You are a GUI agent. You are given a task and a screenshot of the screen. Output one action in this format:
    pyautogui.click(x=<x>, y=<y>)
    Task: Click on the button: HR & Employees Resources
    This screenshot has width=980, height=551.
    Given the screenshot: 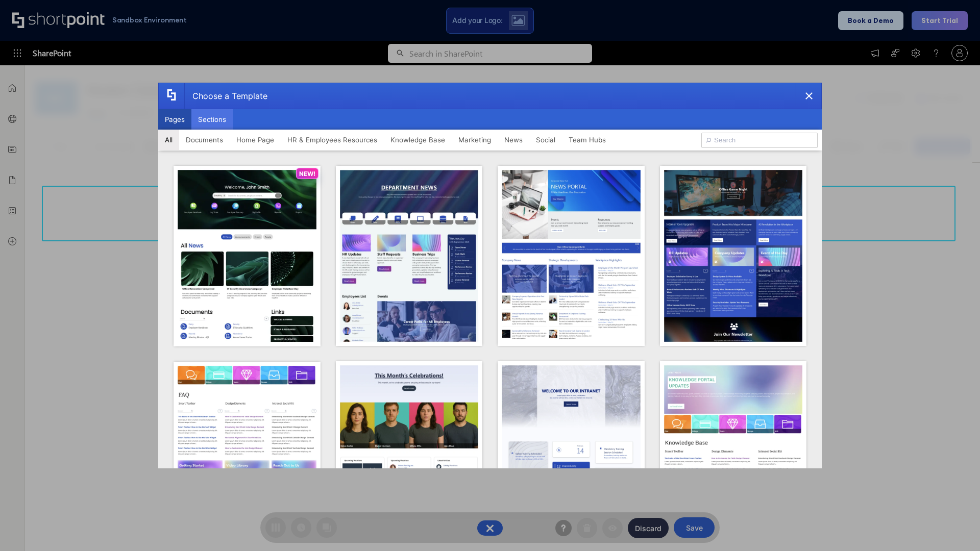 What is the action you would take?
    pyautogui.click(x=332, y=140)
    